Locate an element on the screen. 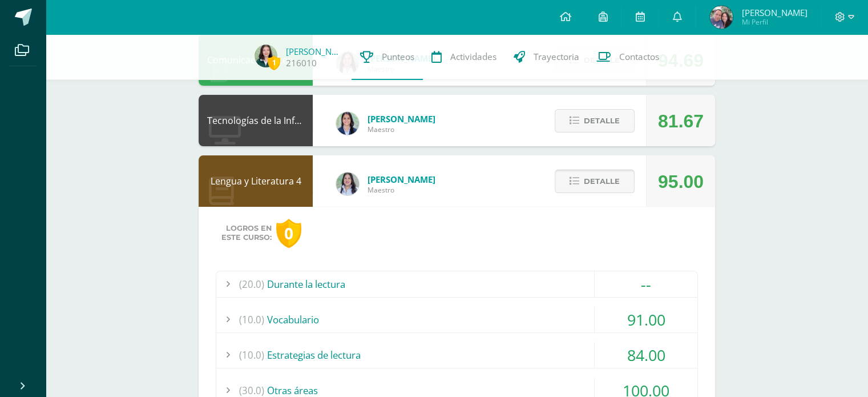 The image size is (868, 397). span: Contactos is located at coordinates (639, 56).